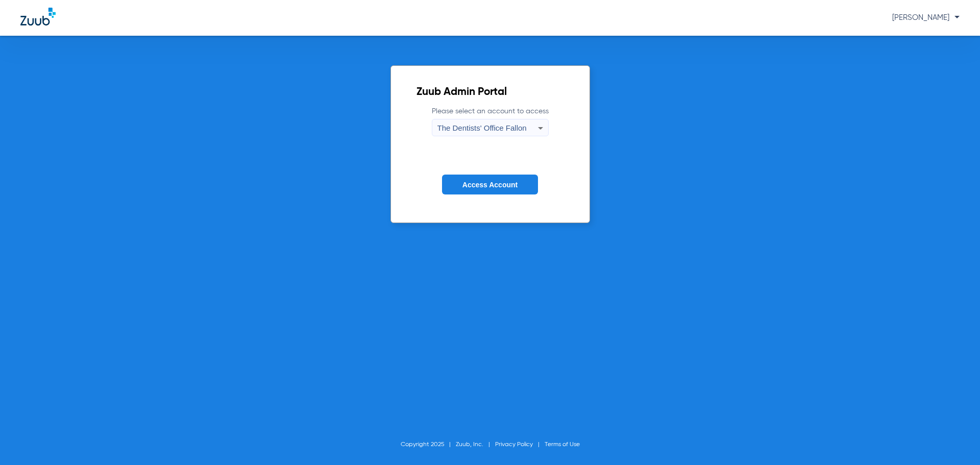  I want to click on img: Zuub Logo, so click(38, 17).